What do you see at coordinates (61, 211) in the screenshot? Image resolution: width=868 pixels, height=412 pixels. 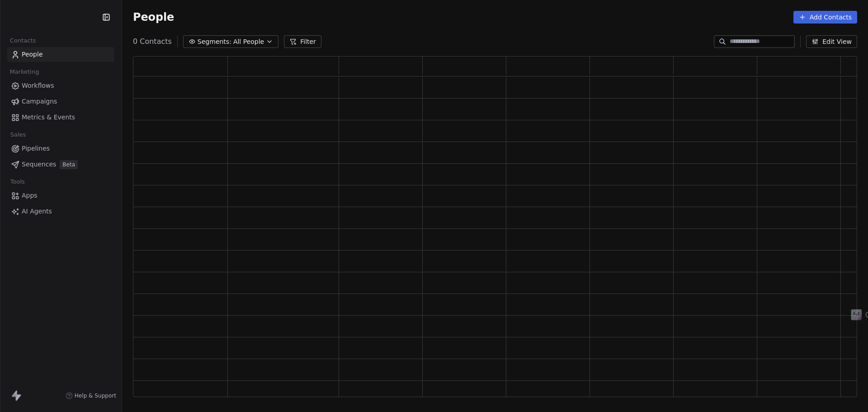 I see `a: AI Agents` at bounding box center [61, 211].